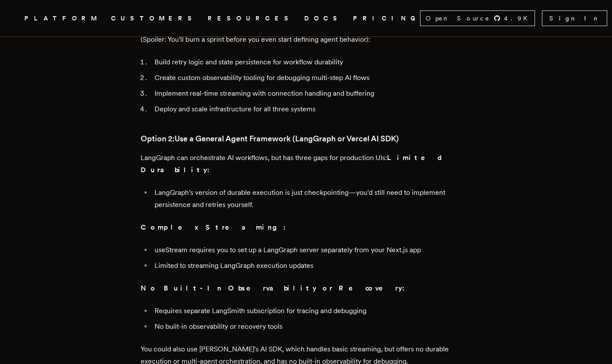 This screenshot has width=612, height=364. Describe the element at coordinates (62, 18) in the screenshot. I see `span: PLATFORM` at that location.